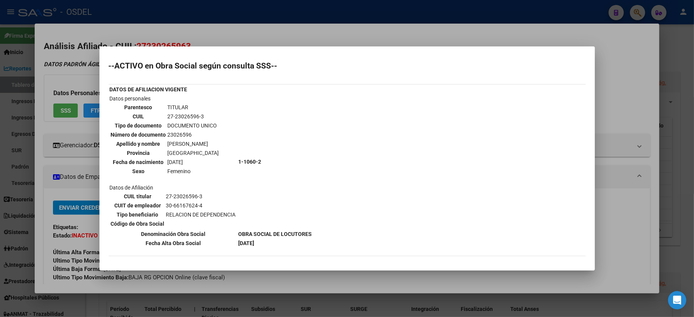  Describe the element at coordinates (138, 206) in the screenshot. I see `th: CUIT de empleador` at that location.